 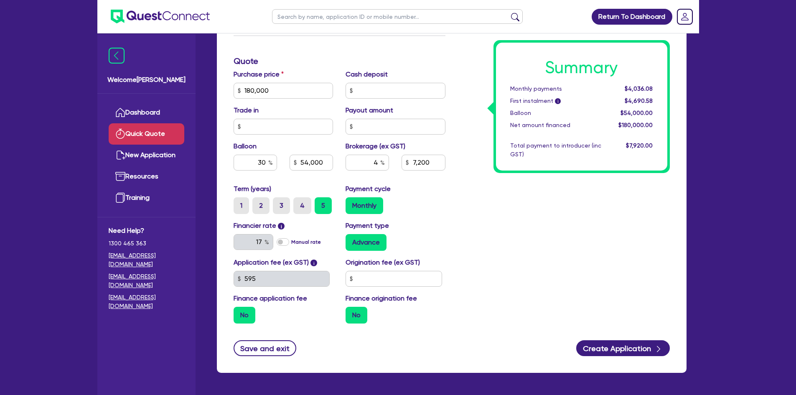 I want to click on label: 5, so click(x=323, y=206).